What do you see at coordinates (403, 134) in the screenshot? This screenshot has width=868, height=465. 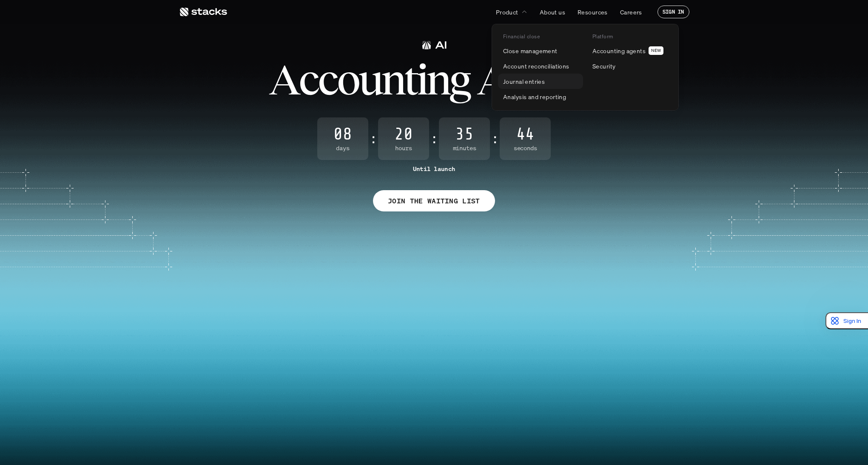 I see `span: 20` at bounding box center [403, 134].